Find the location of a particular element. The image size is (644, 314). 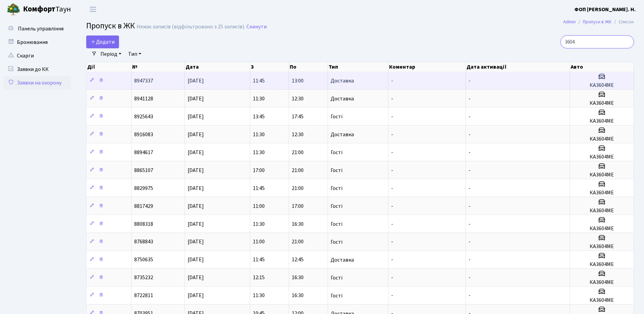

span: 12:45 is located at coordinates (297, 260).